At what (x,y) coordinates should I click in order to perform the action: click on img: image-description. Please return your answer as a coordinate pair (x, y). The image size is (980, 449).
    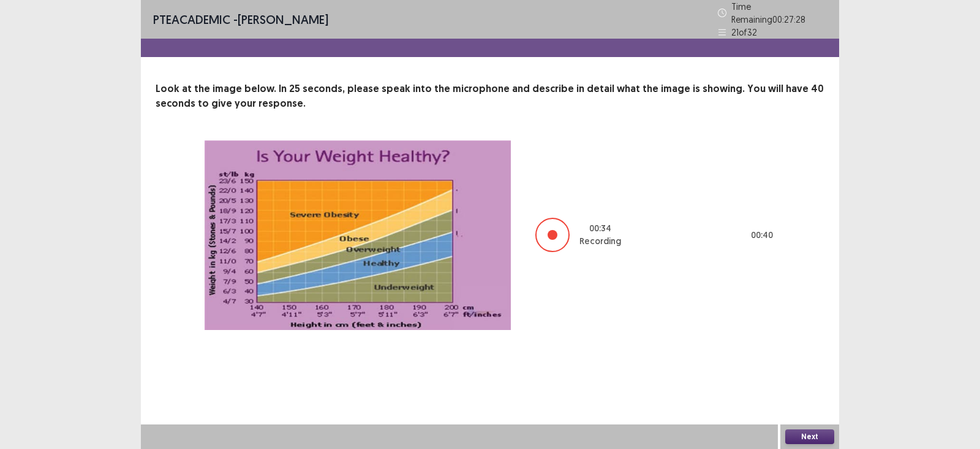
    Looking at the image, I should click on (358, 235).